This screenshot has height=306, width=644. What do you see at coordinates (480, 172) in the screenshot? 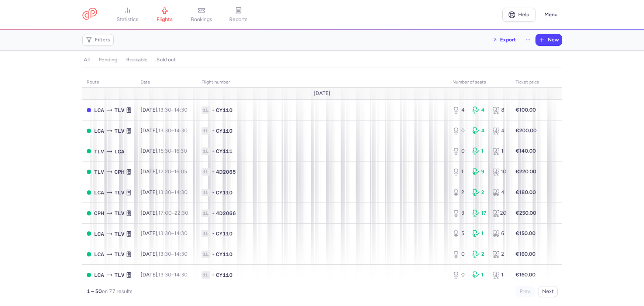
I see `div: 9` at bounding box center [480, 172].